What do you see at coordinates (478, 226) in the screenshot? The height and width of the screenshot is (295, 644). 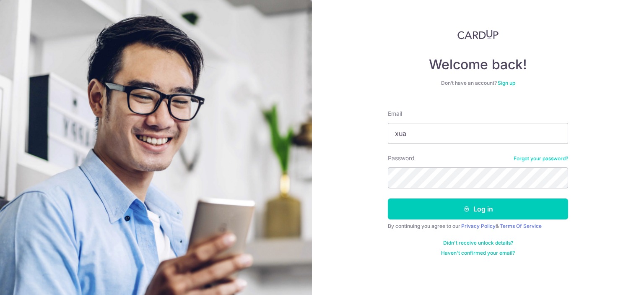 I see `a: Privacy Policy` at bounding box center [478, 226].